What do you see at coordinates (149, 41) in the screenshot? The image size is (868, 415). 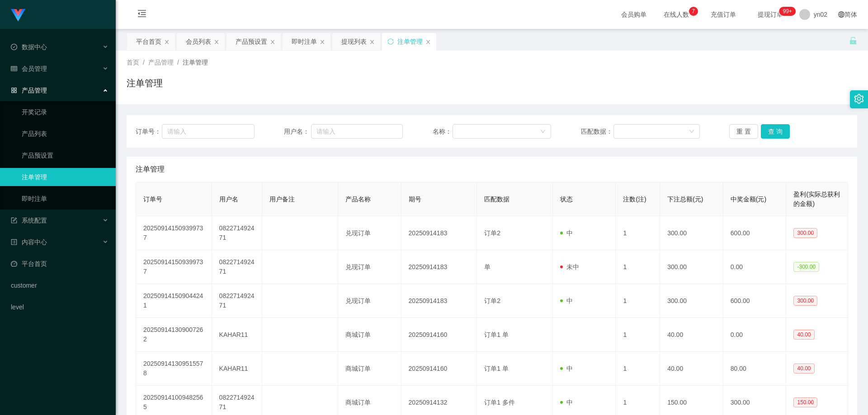 I see `div: 平台首页` at bounding box center [149, 41].